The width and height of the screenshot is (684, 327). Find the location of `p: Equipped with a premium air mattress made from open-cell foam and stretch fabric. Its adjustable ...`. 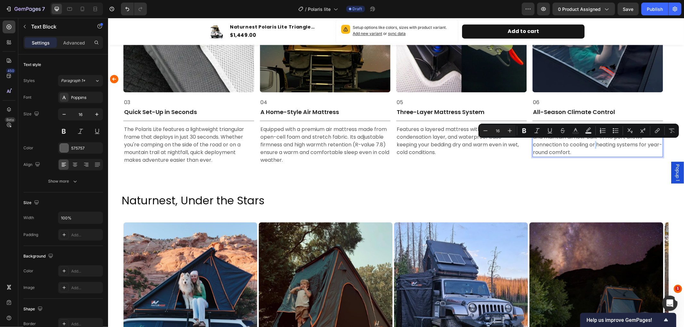

p: Equipped with a premium air mattress made from open-cell foam and stretch fabric. Its adjustable ... is located at coordinates (217, 127).